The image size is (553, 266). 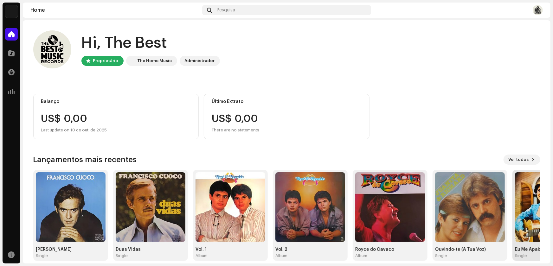 I want to click on button: Ver todos, so click(x=522, y=160).